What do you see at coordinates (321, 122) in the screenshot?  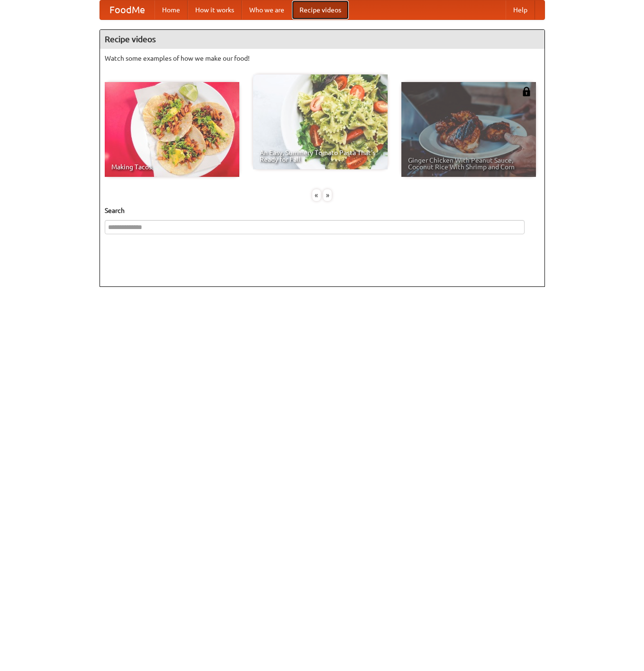 I see `a: An Easy, Summery Tomato Pasta That's Ready for Fall` at bounding box center [321, 122].